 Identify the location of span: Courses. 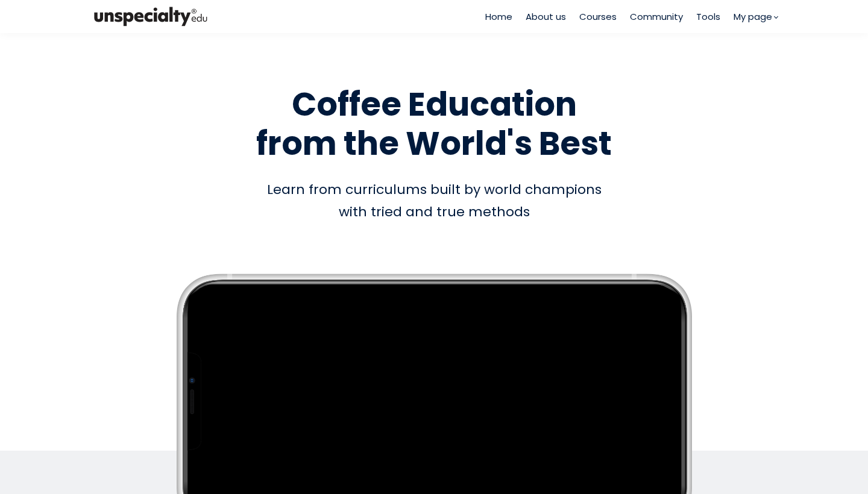
(598, 16).